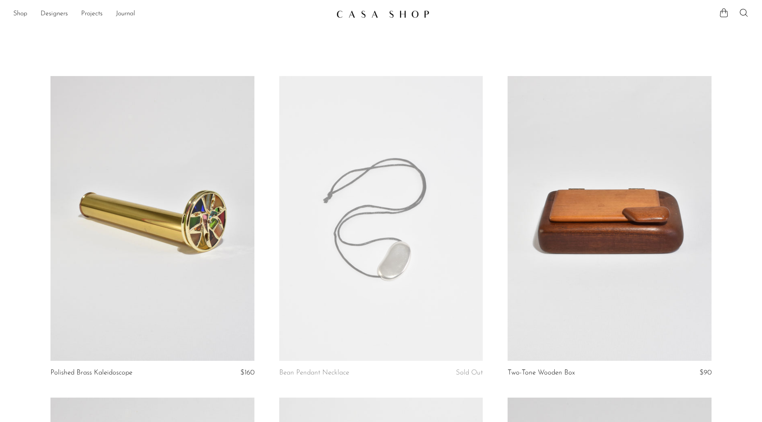 The image size is (762, 422). Describe the element at coordinates (705, 373) in the screenshot. I see `span: $90` at that location.